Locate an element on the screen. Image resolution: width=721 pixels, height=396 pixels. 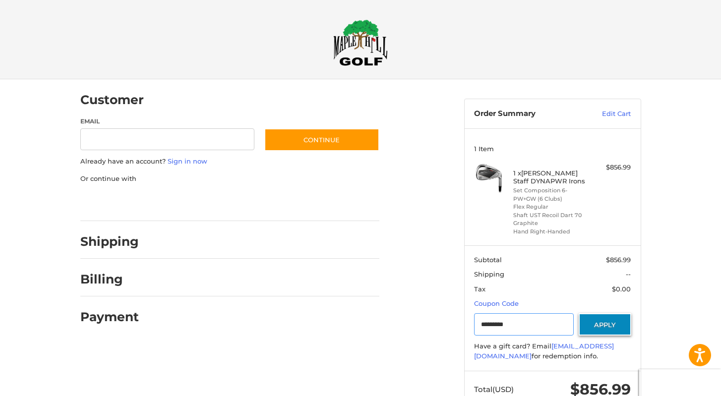
li: Shaft UST Recoil Dart 70 Graphite is located at coordinates (551, 219).